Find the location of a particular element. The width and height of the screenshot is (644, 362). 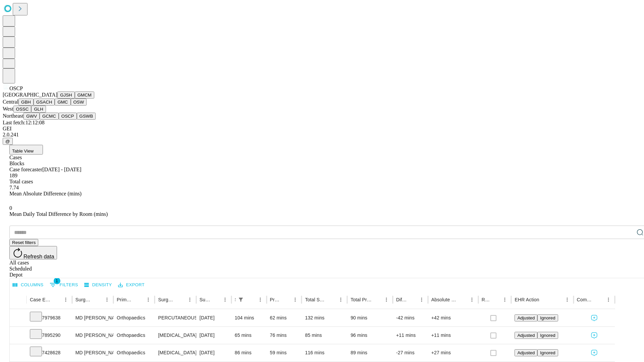

div: 104 mins is located at coordinates (249, 317).